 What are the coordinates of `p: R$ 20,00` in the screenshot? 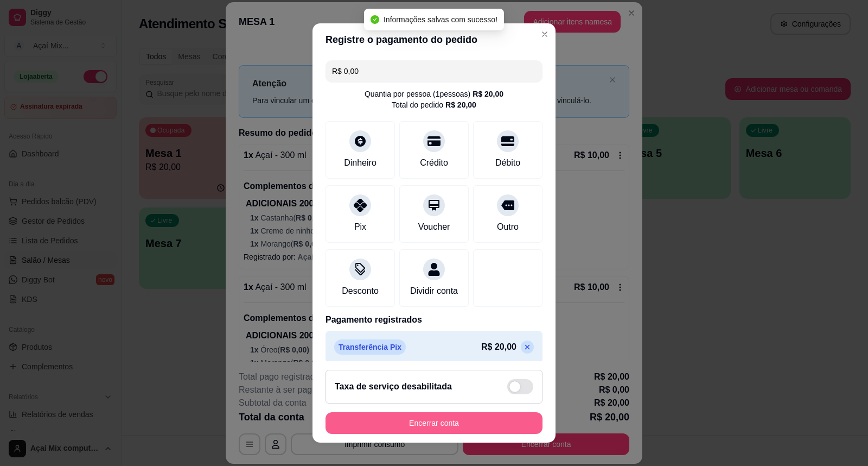 It's located at (499, 347).